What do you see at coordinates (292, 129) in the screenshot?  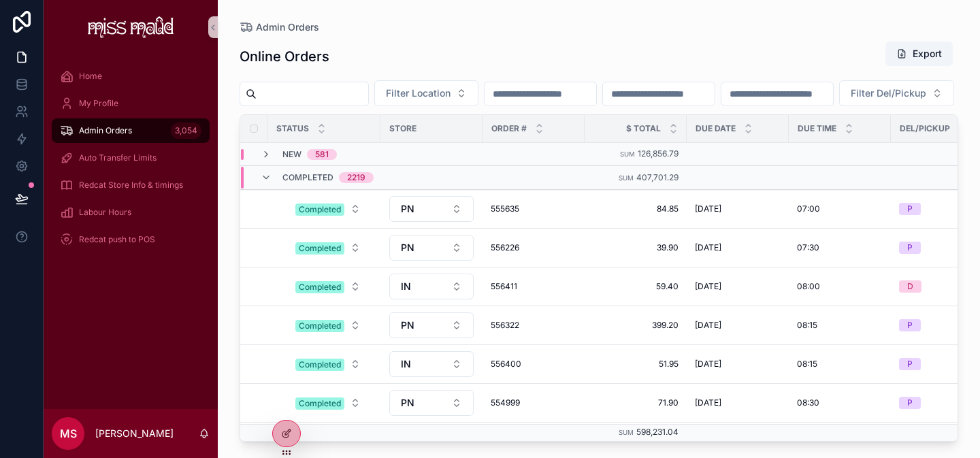 I see `span: Status` at bounding box center [292, 129].